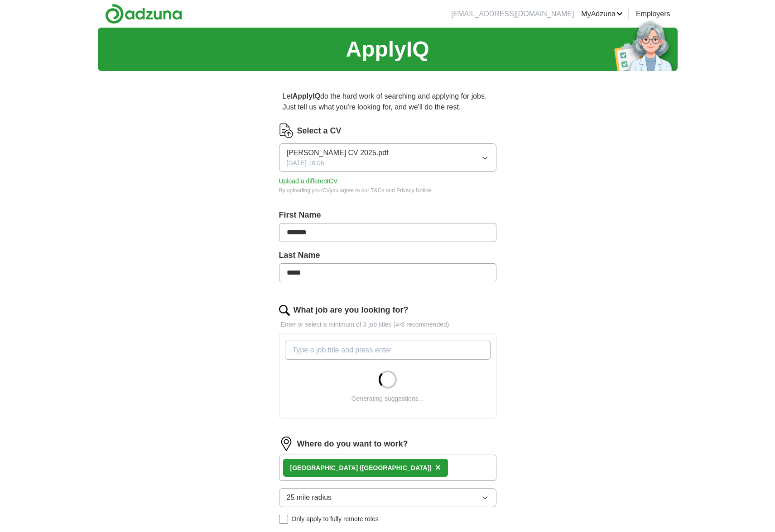 This screenshot has height=532, width=775. I want to click on label: Last Name, so click(388, 255).